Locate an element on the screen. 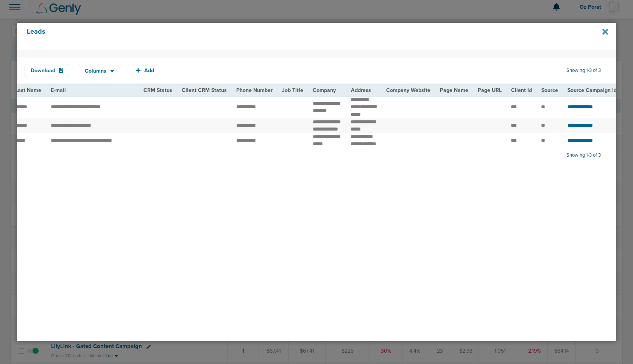 The image size is (633, 364). span: Add is located at coordinates (149, 70).